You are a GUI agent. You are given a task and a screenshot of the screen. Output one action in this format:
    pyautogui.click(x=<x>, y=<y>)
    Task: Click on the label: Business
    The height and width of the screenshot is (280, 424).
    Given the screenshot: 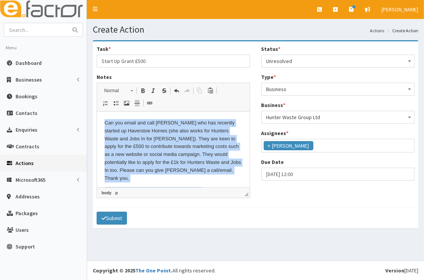 What is the action you would take?
    pyautogui.click(x=274, y=105)
    